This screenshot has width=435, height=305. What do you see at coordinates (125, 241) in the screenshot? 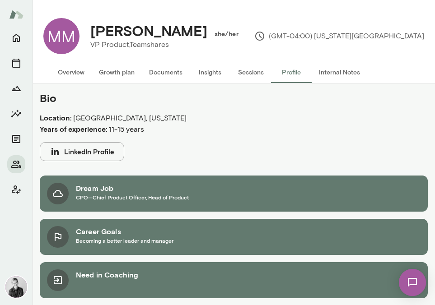
I see `span: Becoming a better leader and manager` at bounding box center [125, 241].